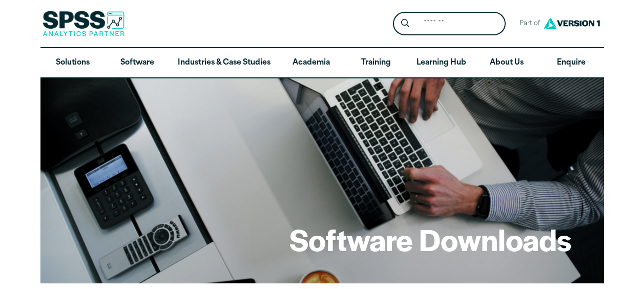 This screenshot has width=644, height=289. What do you see at coordinates (322, 63) in the screenshot?
I see `nav: Desktop version of site main menu` at bounding box center [322, 63].